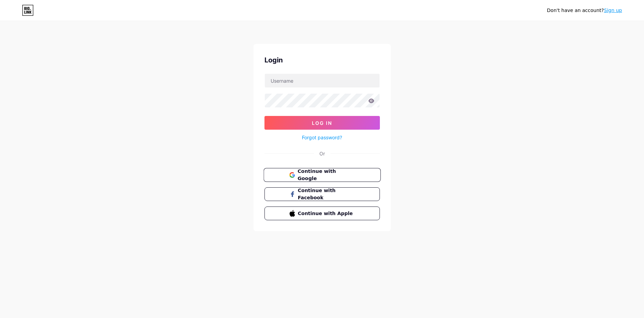  Describe the element at coordinates (322, 175) in the screenshot. I see `button: Continue with Google` at that location.